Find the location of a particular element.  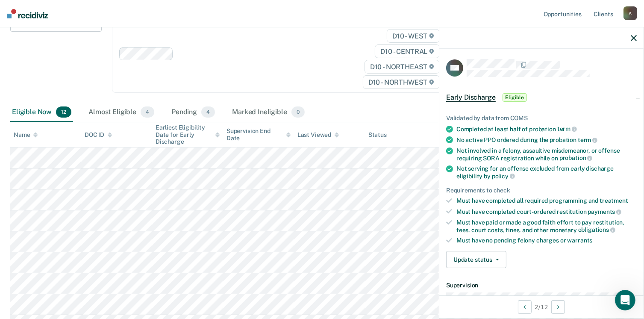

span: policy is located at coordinates (503, 176).